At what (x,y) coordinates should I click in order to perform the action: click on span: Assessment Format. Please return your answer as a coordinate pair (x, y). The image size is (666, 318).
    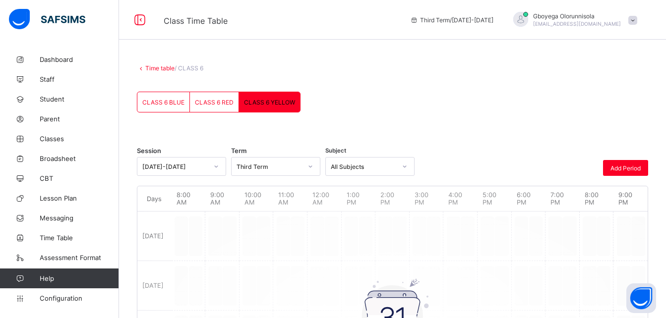
    Looking at the image, I should click on (79, 258).